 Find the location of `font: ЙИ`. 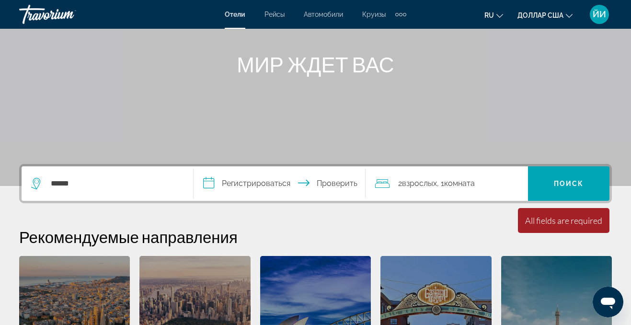

font: ЙИ is located at coordinates (600, 14).